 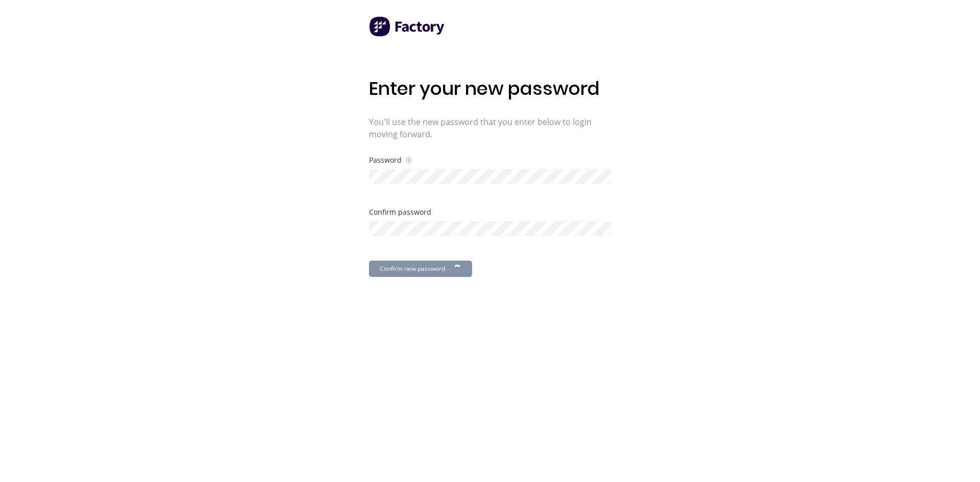 I want to click on div: Password, so click(x=390, y=160).